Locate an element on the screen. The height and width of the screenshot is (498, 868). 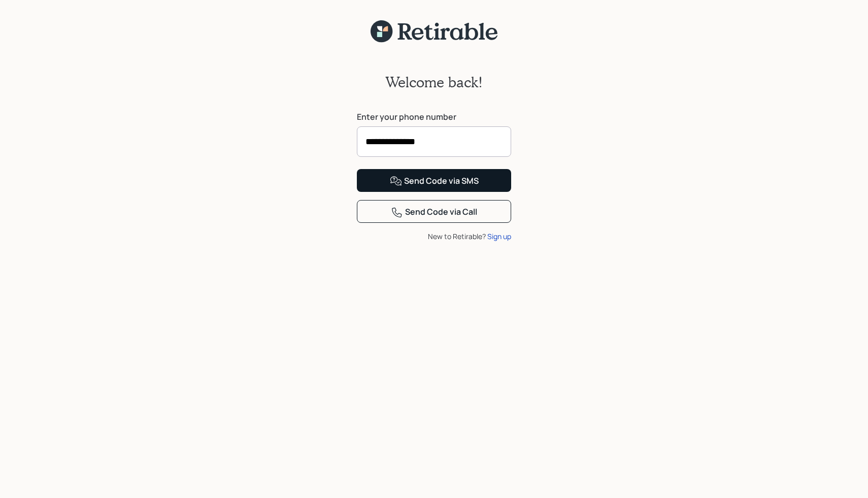
div: New to Retirable? is located at coordinates (434, 236).